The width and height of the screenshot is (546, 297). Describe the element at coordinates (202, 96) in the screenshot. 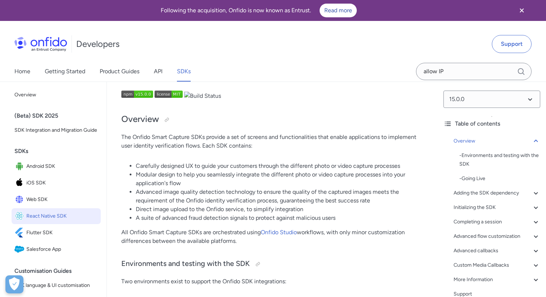

I see `img: Build Status` at that location.